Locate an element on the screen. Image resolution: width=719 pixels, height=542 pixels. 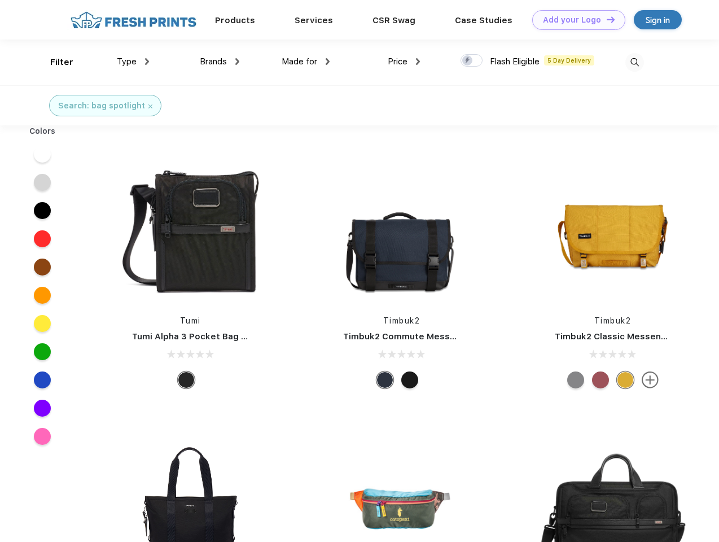
div: Eco Collegiate Red is located at coordinates (601, 380).